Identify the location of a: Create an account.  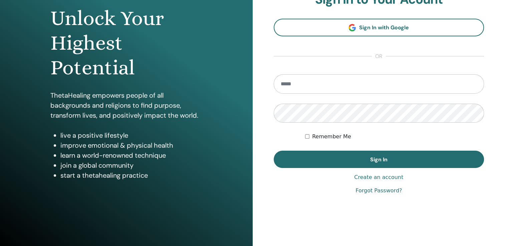
(379, 178).